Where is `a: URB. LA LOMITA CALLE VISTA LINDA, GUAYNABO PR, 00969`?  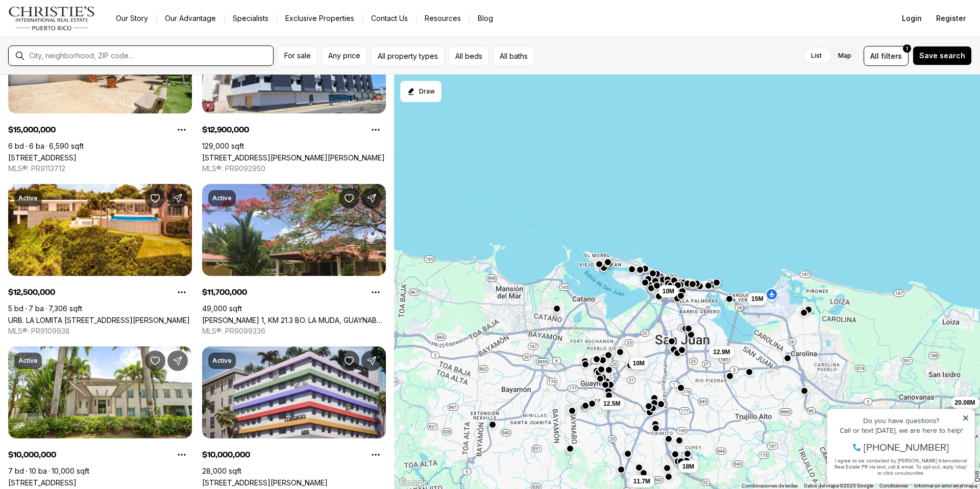
a: URB. LA LOMITA CALLE VISTA LINDA, GUAYNABO PR, 00969 is located at coordinates (99, 320).